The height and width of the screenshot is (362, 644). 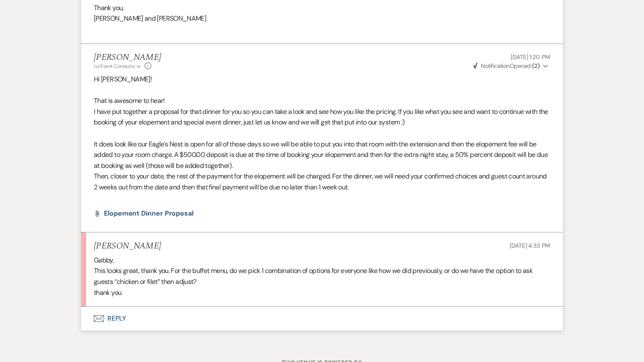 I want to click on button: to: Event Contacts, so click(x=118, y=66).